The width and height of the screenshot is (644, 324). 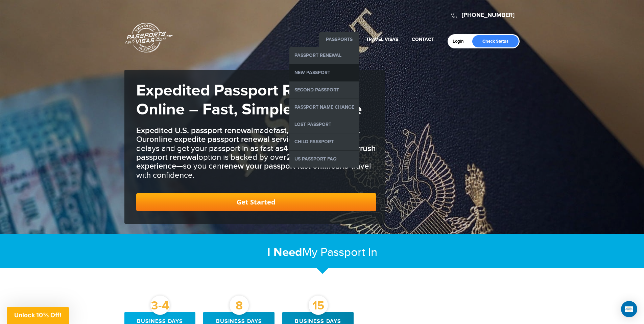 What do you see at coordinates (349, 252) in the screenshot?
I see `span: Passport In` at bounding box center [349, 252].